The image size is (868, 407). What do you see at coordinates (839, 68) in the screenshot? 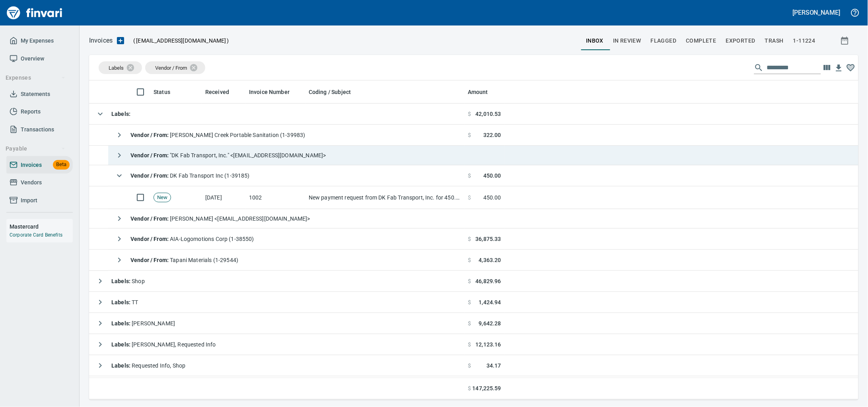
I see `button: Download table` at bounding box center [839, 68].